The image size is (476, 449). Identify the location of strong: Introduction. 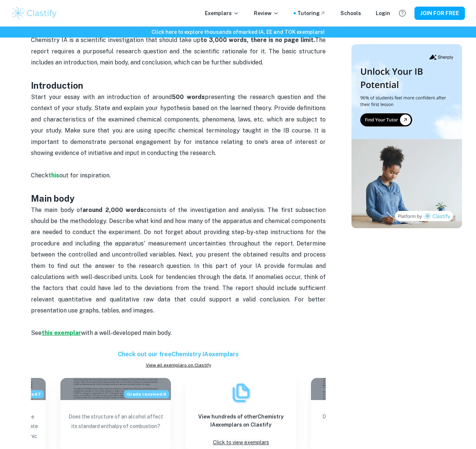
(57, 85).